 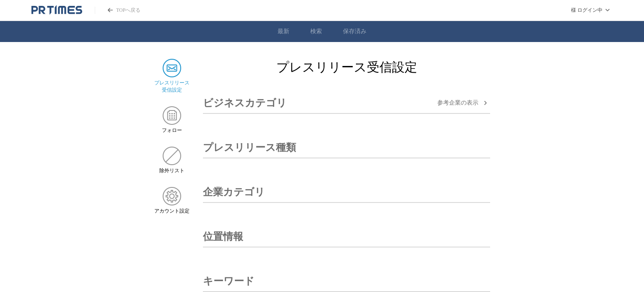 I want to click on a: プレスリリース 受信設定プレスリリース 受信設定, so click(x=172, y=76).